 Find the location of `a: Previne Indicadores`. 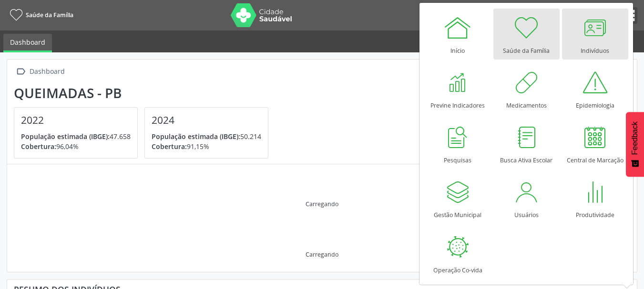

a: Previne Indicadores is located at coordinates (458, 89).